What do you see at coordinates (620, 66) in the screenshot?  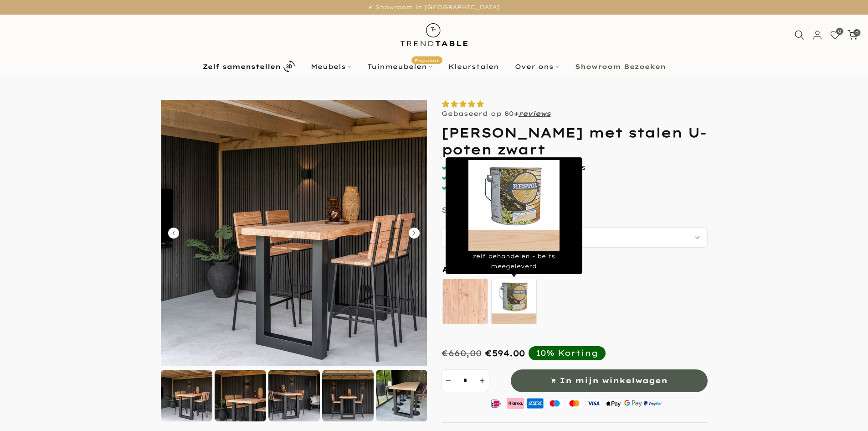 I see `a: Showroom Bezoeken` at bounding box center [620, 66].